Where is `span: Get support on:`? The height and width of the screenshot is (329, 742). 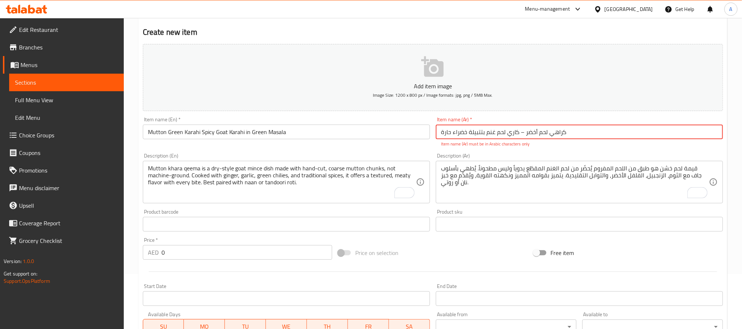
span: Get support on: is located at coordinates (21, 273).